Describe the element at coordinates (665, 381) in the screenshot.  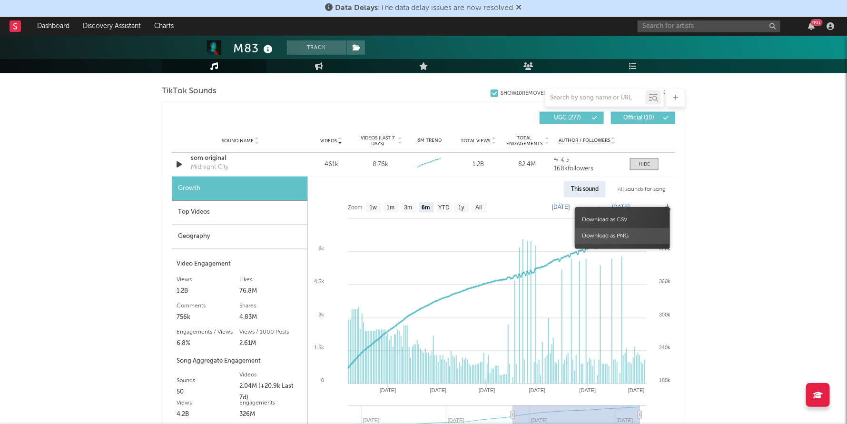
I see `text: 180k` at that location.